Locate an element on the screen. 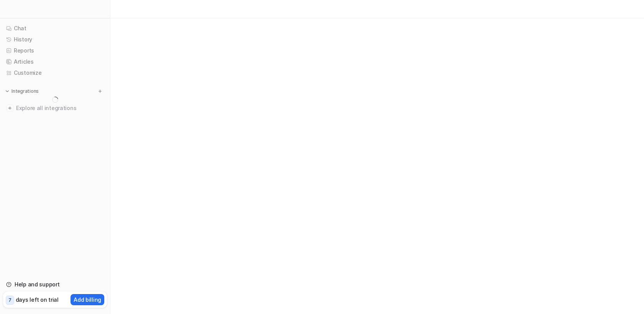 The width and height of the screenshot is (644, 314). a: Customize is located at coordinates (55, 73).